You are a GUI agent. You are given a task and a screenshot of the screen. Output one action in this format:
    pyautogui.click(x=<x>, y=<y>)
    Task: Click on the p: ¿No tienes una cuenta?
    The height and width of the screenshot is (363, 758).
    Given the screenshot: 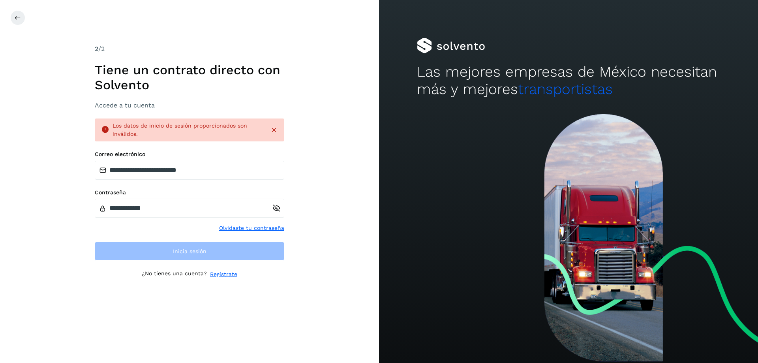 What is the action you would take?
    pyautogui.click(x=174, y=274)
    